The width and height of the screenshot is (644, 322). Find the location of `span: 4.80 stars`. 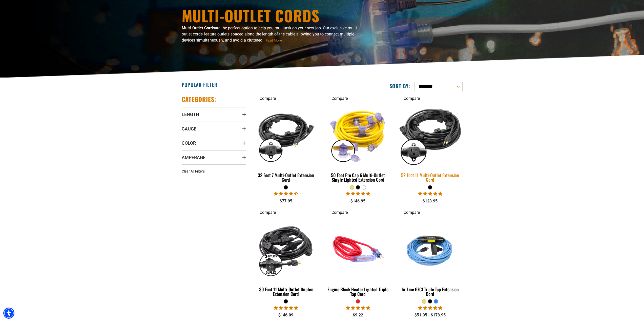

span: 4.80 stars is located at coordinates (358, 194).